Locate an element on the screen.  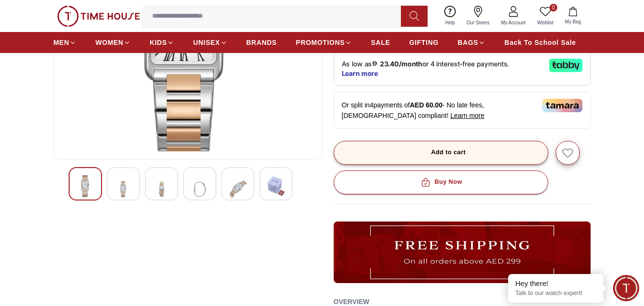
span: BRANDS is located at coordinates (261, 42).